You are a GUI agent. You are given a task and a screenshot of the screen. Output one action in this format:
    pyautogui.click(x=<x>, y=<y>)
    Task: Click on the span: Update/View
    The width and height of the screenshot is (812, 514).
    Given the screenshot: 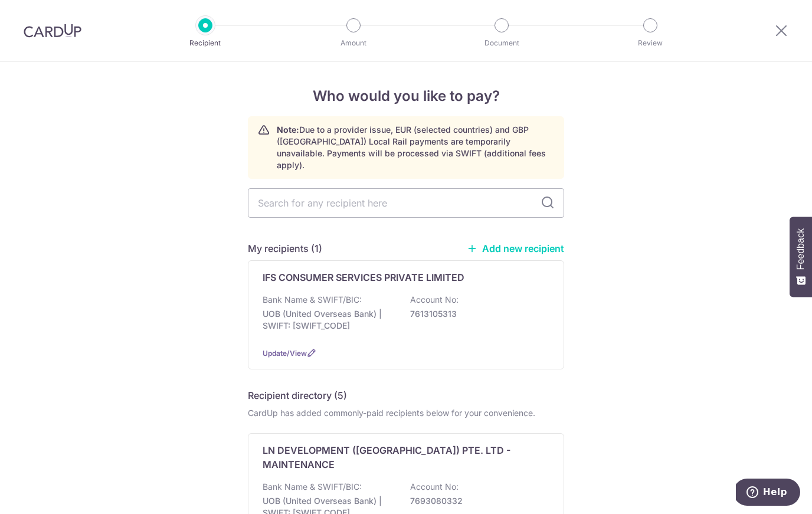 What is the action you would take?
    pyautogui.click(x=284, y=353)
    